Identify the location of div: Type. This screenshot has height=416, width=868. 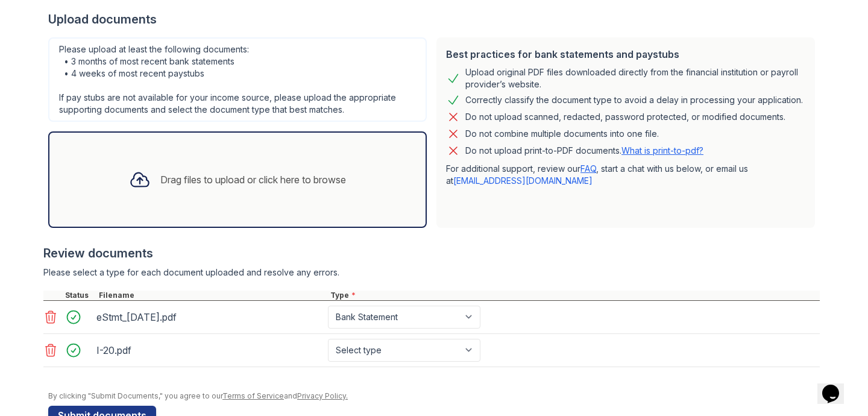
(574, 295).